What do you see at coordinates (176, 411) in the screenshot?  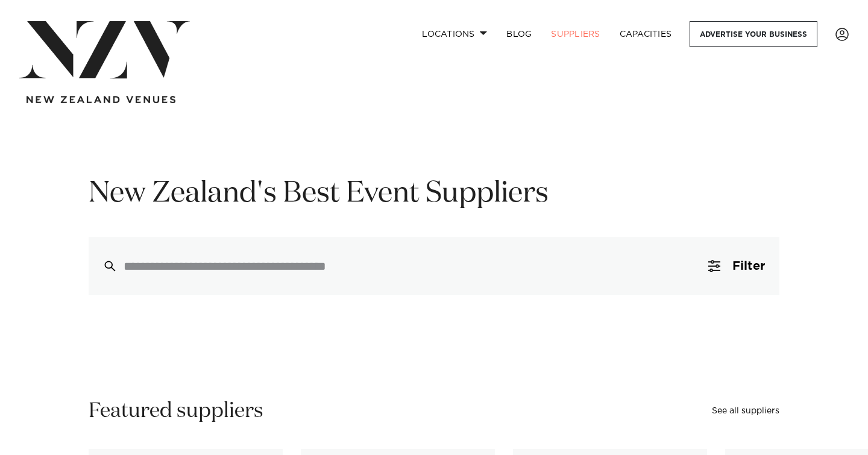 I see `h2: Featured suppliers` at bounding box center [176, 411].